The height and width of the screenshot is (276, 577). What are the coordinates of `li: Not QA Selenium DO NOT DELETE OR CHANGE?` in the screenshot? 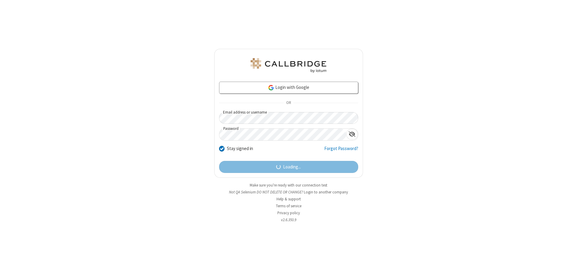 It's located at (289, 192).